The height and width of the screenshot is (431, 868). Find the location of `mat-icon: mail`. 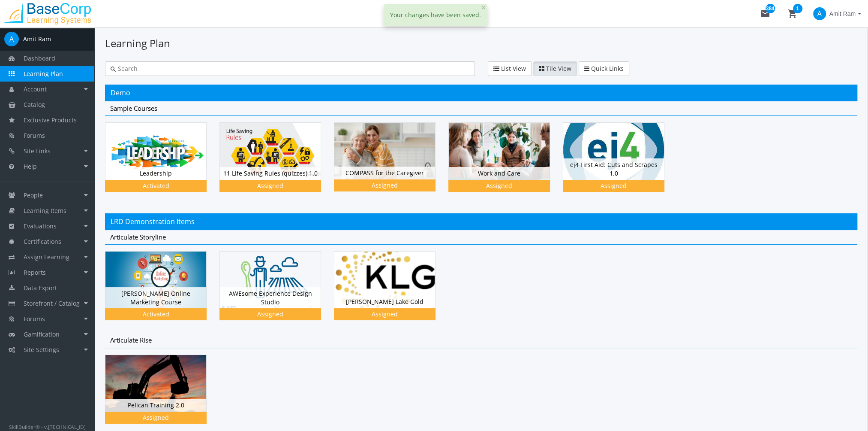

mat-icon: mail is located at coordinates (765, 14).